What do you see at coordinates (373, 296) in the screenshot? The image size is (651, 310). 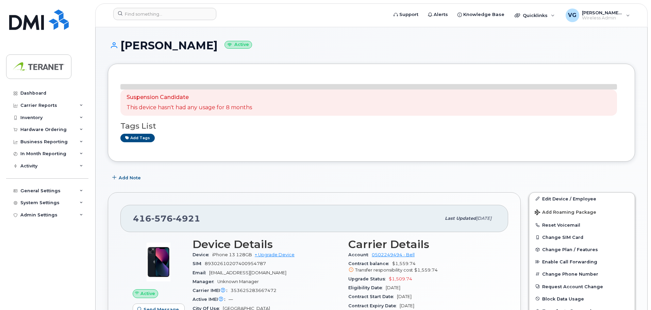 I see `span: Contract Start Date` at bounding box center [373, 296].